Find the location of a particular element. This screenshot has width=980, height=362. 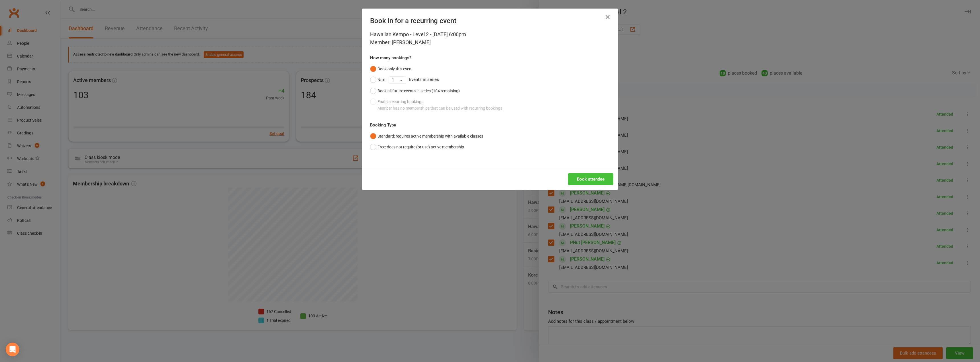

div: Events in series is located at coordinates (490, 80).